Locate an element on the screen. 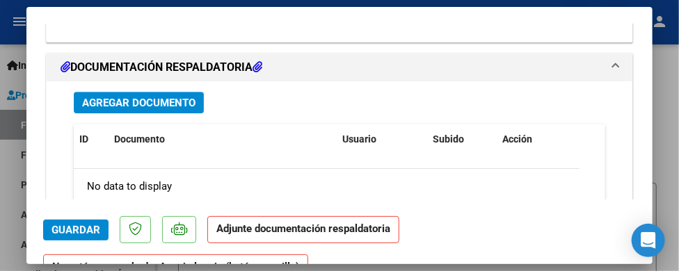 The image size is (679, 271). h1: DOCUMENTACIÓN RESPALDATORIA is located at coordinates (161, 67).